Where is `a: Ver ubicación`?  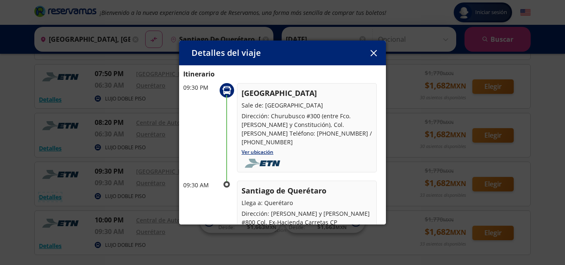
a: Ver ubicación is located at coordinates (257, 152).